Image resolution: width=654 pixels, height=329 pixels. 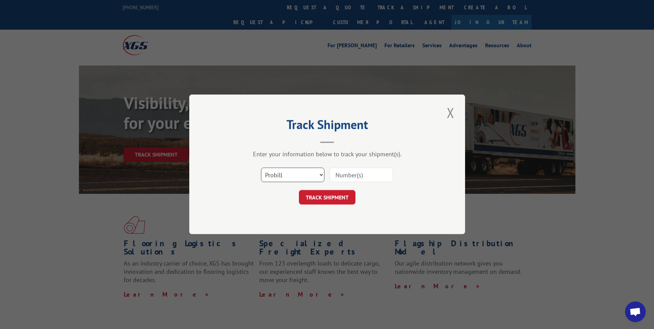 What do you see at coordinates (327, 198) in the screenshot?
I see `button: TRACK SHIPMENT` at bounding box center [327, 198].